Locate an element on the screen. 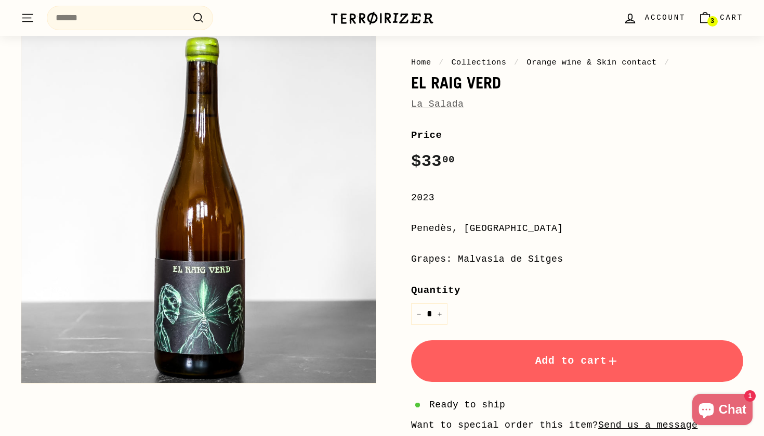 The width and height of the screenshot is (764, 436). a: Home is located at coordinates (421, 62).